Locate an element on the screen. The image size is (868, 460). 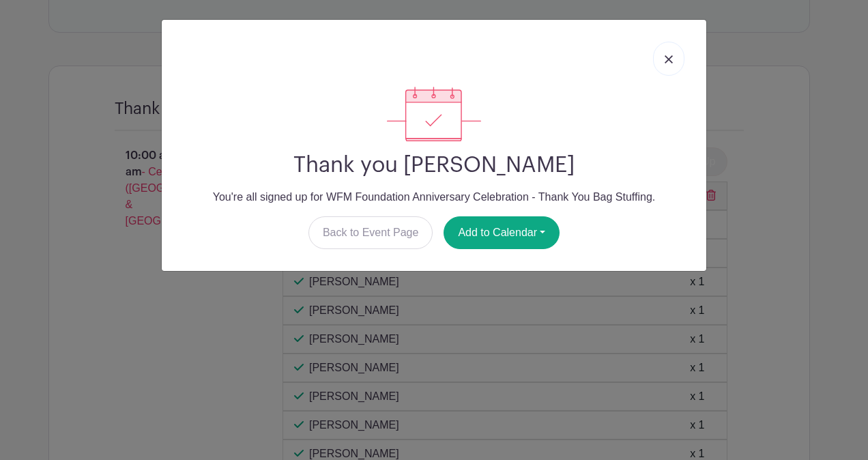
a: Back to Event Page is located at coordinates (370, 233).